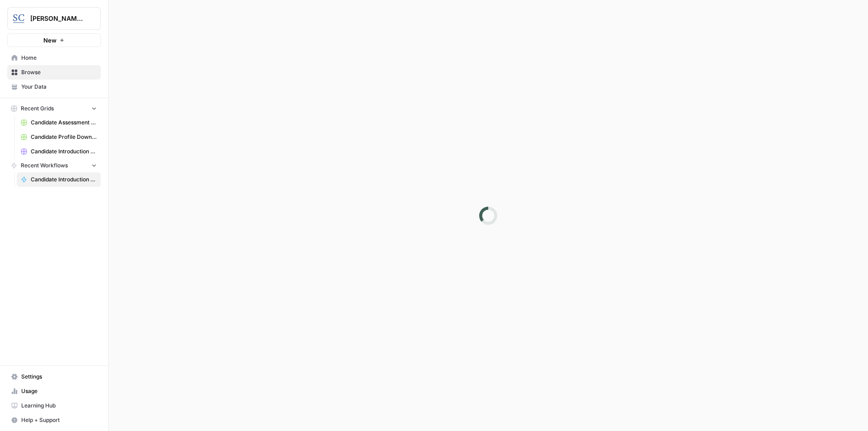  Describe the element at coordinates (58, 420) in the screenshot. I see `span: Help + Support` at that location.